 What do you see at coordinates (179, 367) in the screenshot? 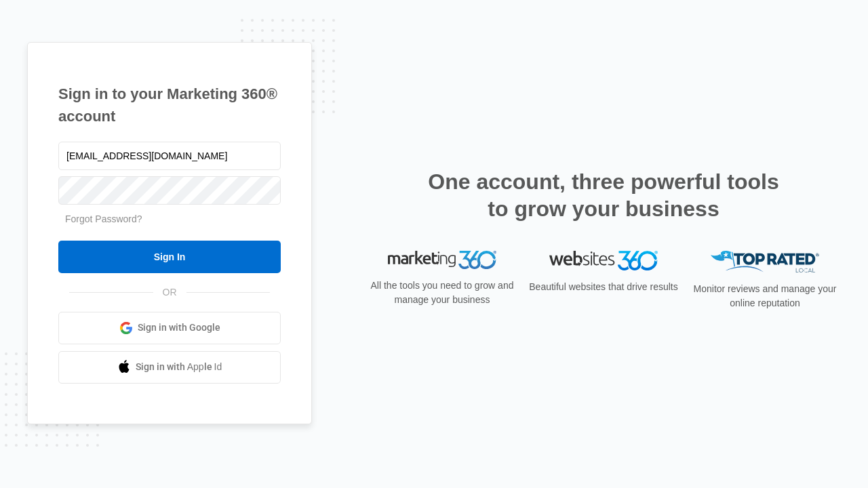
I see `span: Sign in with Apple Id` at bounding box center [179, 367].